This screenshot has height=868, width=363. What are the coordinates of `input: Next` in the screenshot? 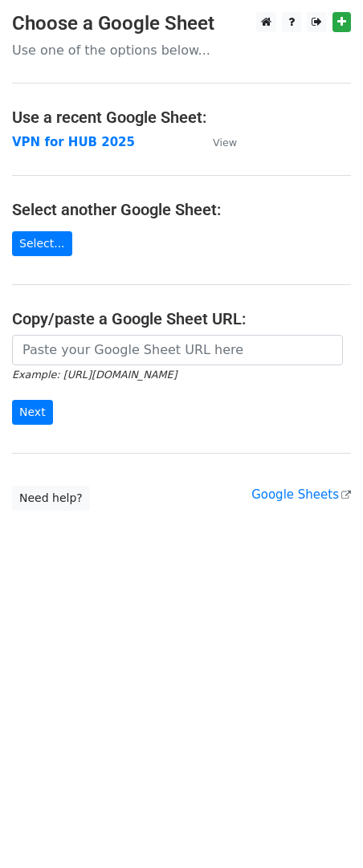 It's located at (32, 412).